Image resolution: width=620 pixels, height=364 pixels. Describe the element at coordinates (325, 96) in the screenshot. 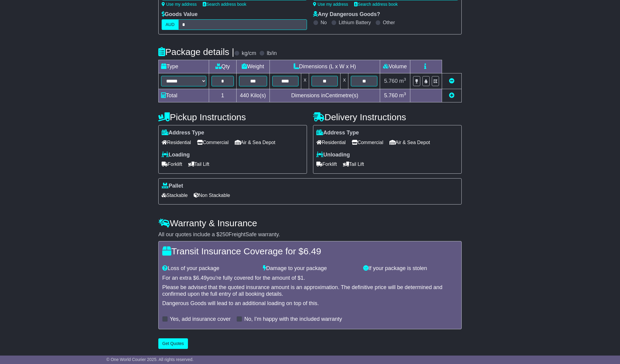

I see `td: Dimensions in Centimetre(s)` at that location.